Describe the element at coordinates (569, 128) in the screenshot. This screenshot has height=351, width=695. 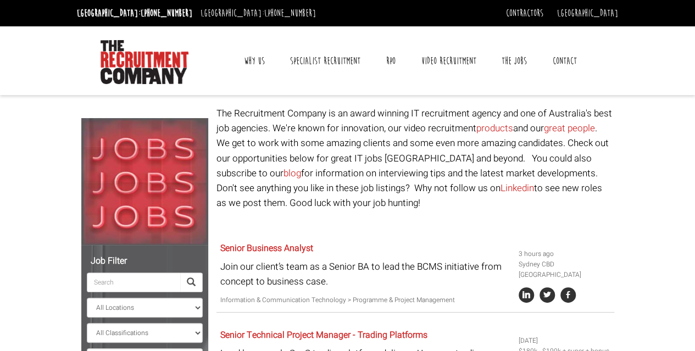
I see `a: great people` at that location.